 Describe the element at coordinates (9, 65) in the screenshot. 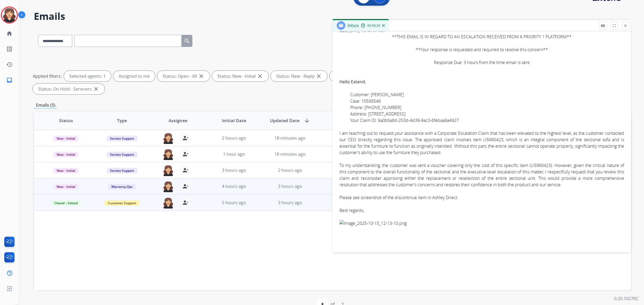

I see `mat-icon: history` at that location.